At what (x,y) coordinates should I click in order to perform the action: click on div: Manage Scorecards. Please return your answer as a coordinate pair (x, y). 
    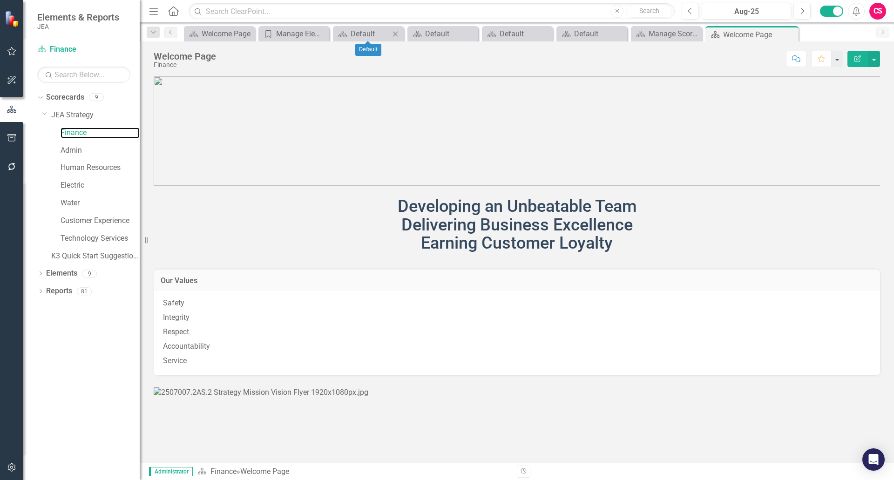
    Looking at the image, I should click on (674, 34).